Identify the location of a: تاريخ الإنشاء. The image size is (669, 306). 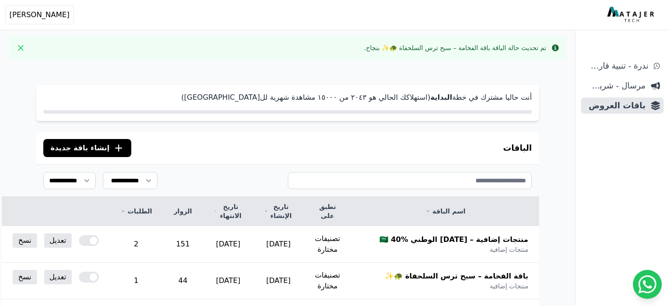
(278, 211).